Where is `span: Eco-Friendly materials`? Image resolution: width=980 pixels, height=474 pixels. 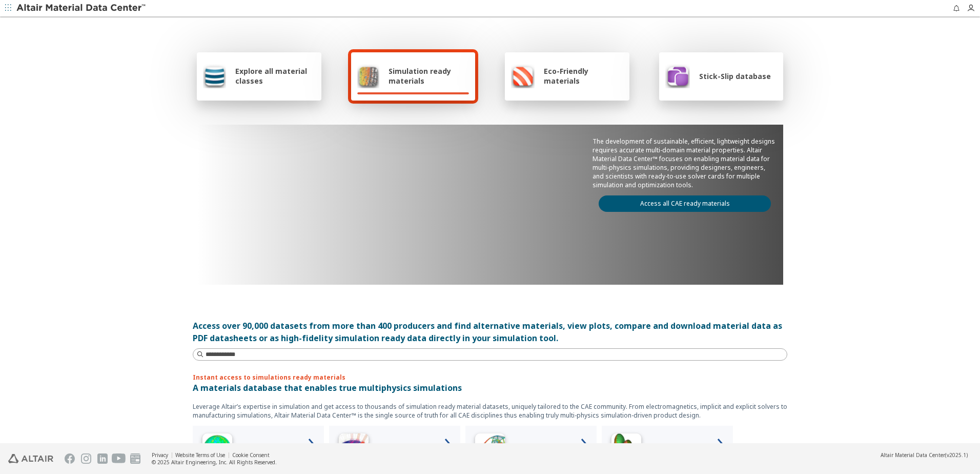 span: Eco-Friendly materials is located at coordinates (583, 76).